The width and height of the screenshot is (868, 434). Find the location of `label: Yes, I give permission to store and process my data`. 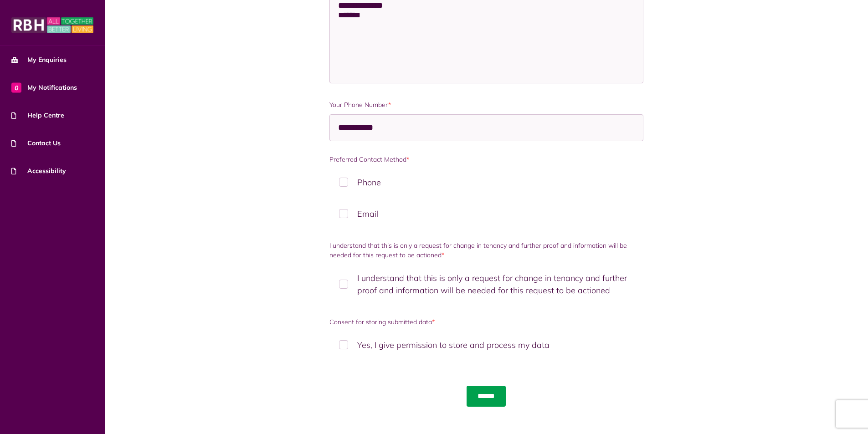

label: Yes, I give permission to store and process my data is located at coordinates (486, 345).